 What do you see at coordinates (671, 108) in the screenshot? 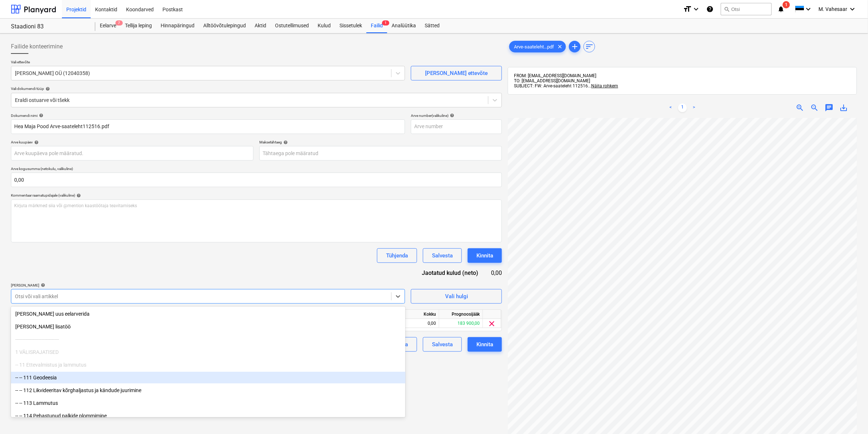
I see `a: Previous page` at bounding box center [671, 108].